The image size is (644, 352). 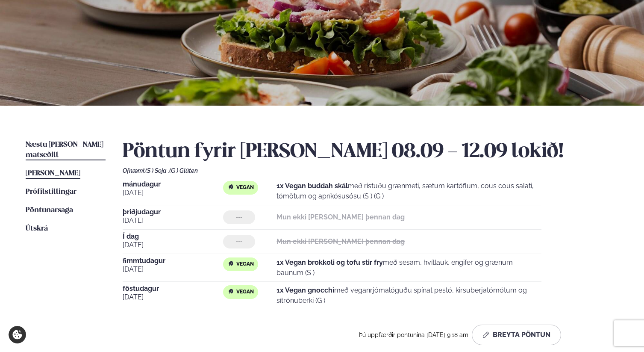 What do you see at coordinates (305, 290) in the screenshot?
I see `strong: 1x Vegan gnocchi` at bounding box center [305, 290].